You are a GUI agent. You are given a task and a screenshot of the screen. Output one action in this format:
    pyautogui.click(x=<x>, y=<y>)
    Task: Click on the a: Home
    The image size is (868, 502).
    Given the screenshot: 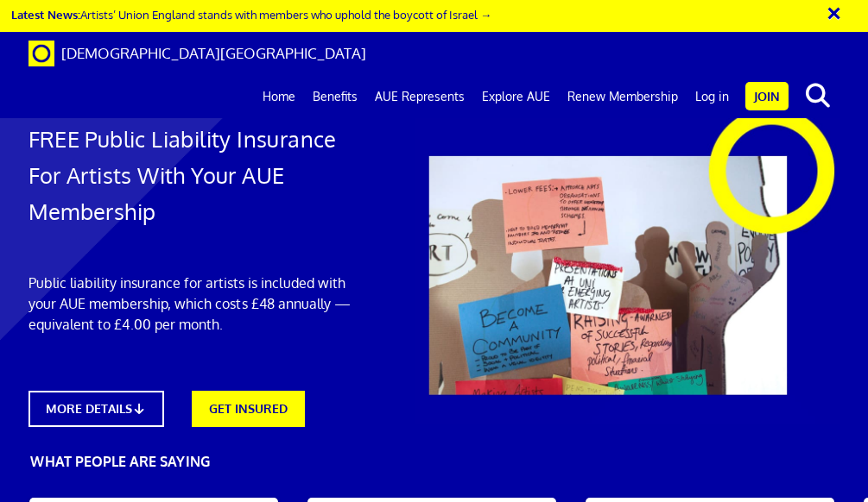 What is the action you would take?
    pyautogui.click(x=279, y=97)
    